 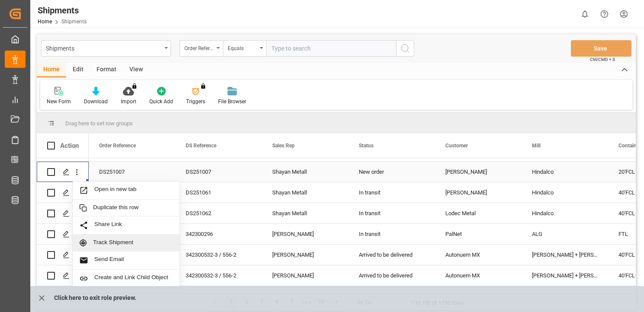 I want to click on div: Action, so click(x=69, y=146).